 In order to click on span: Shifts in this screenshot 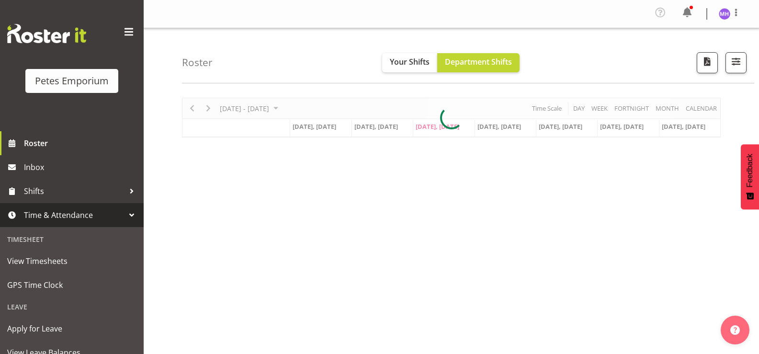, I will do `click(74, 191)`.